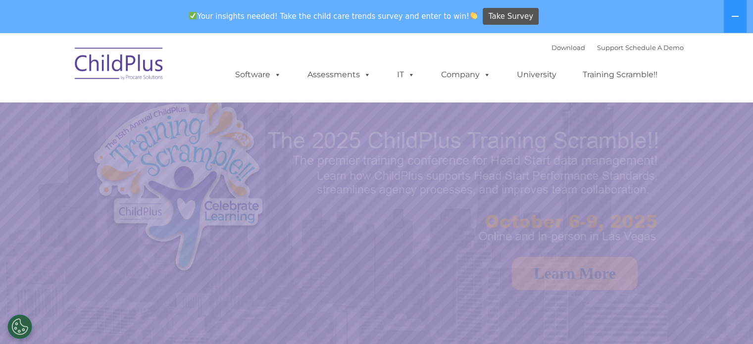 Image resolution: width=753 pixels, height=344 pixels. I want to click on button: Cookies Settings, so click(20, 327).